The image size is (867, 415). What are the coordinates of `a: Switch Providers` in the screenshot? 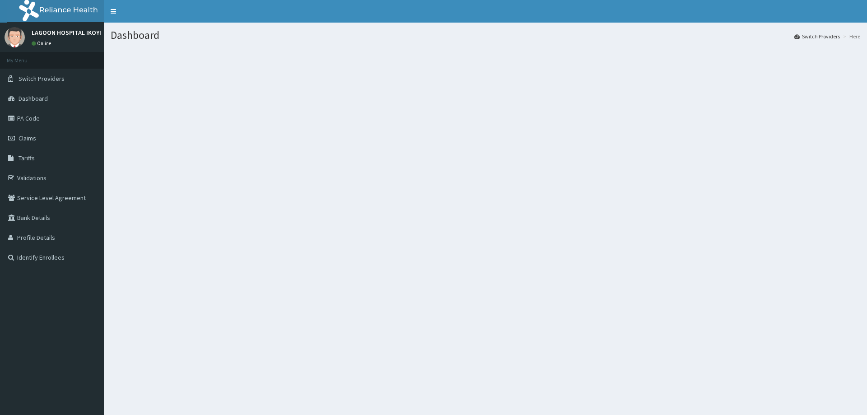 It's located at (817, 36).